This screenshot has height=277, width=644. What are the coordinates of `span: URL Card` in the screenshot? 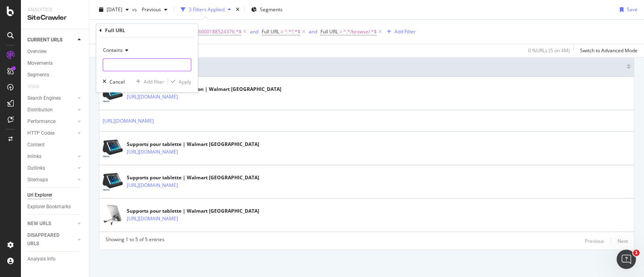 It's located at (364, 66).